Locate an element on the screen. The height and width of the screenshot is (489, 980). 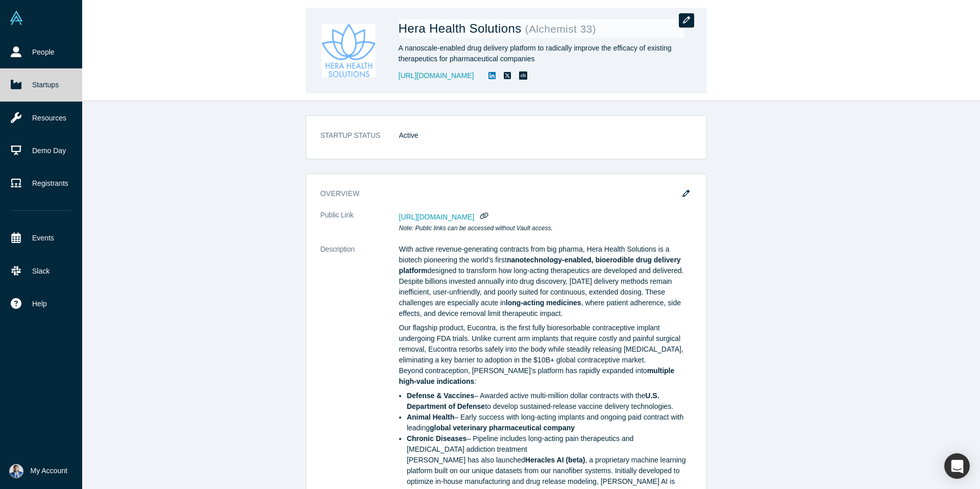
span: My Account is located at coordinates (49, 471).